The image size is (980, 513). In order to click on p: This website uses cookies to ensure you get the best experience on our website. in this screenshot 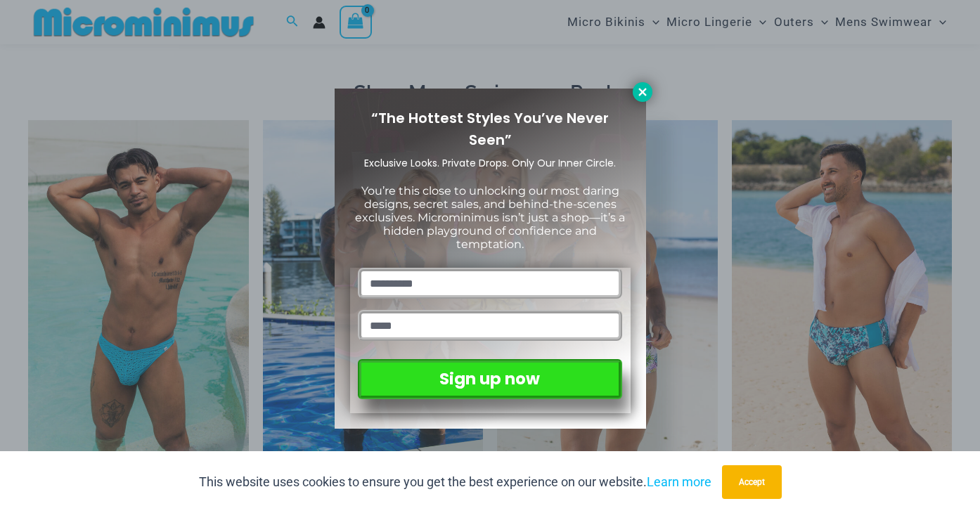, I will do `click(455, 482)`.